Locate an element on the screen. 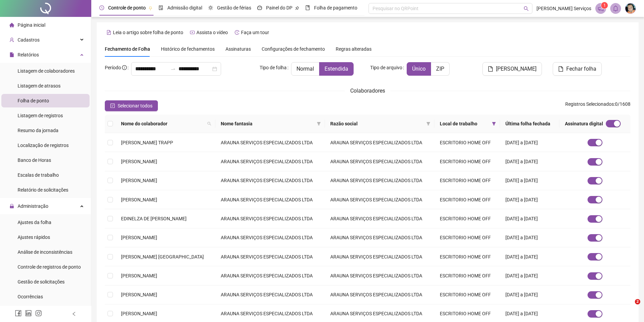 The width and height of the screenshot is (644, 322). span: Página inicial is located at coordinates (32, 25).